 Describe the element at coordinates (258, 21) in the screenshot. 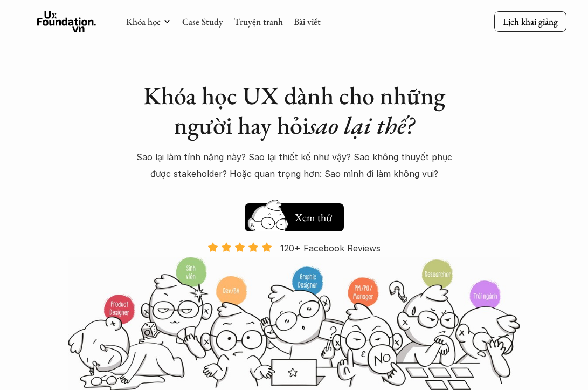

I see `a: Truyện tranh` at that location.